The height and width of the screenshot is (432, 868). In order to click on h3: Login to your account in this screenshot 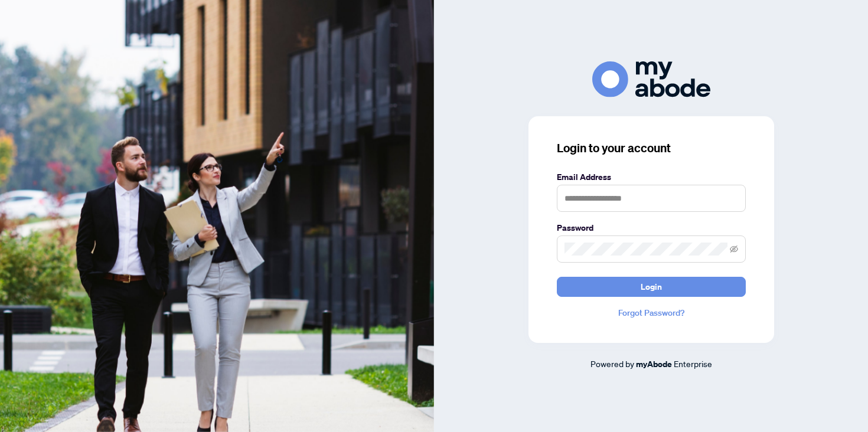, I will do `click(651, 148)`.